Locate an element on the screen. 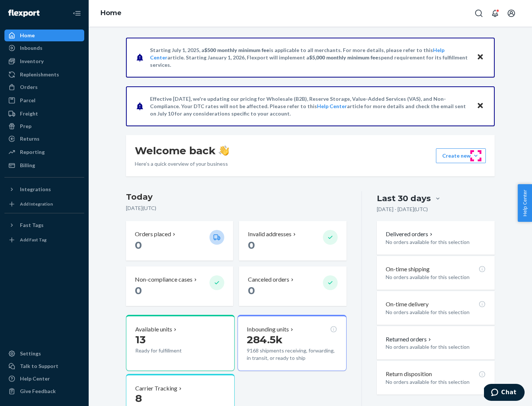 The width and height of the screenshot is (532, 406). p: Carrier Tracking is located at coordinates (156, 388).